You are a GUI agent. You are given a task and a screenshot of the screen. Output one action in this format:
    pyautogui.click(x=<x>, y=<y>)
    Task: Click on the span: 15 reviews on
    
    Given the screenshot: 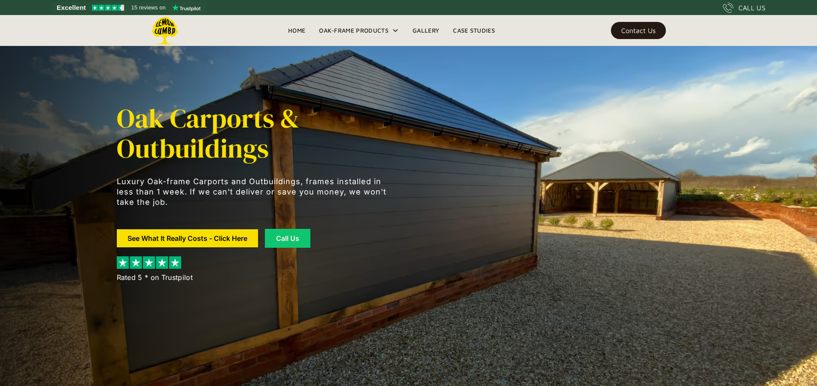 What is the action you would take?
    pyautogui.click(x=149, y=8)
    